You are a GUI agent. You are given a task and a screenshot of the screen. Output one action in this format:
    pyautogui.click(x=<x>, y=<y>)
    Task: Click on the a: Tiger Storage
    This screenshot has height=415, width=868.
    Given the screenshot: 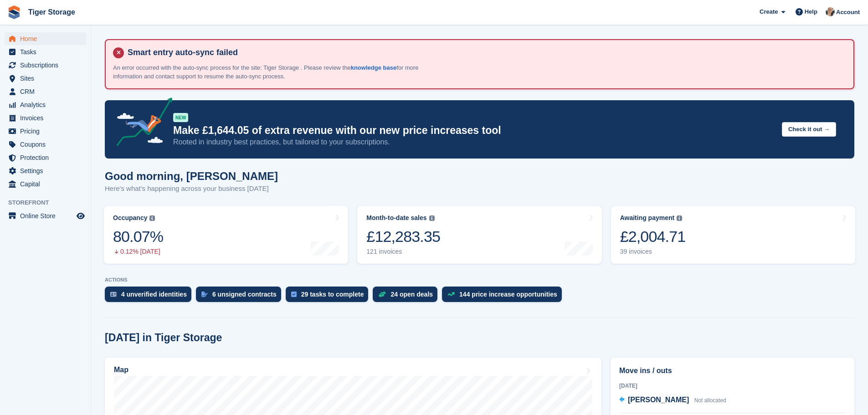 What is the action you would take?
    pyautogui.click(x=51, y=12)
    